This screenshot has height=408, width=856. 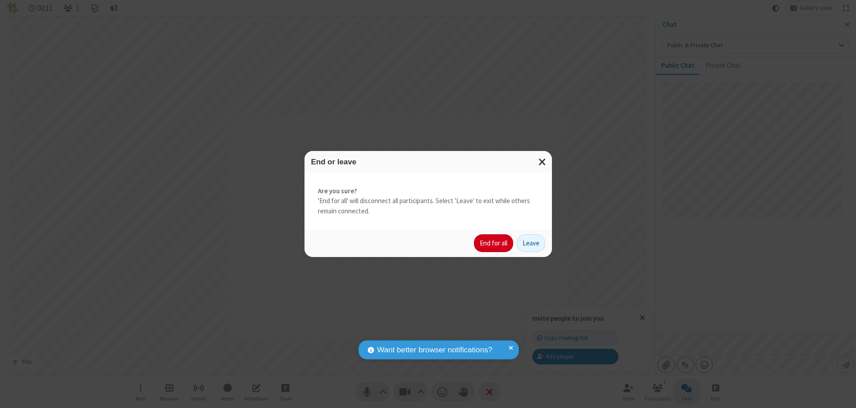 I want to click on span: Want better browser notifications?, so click(x=435, y=350).